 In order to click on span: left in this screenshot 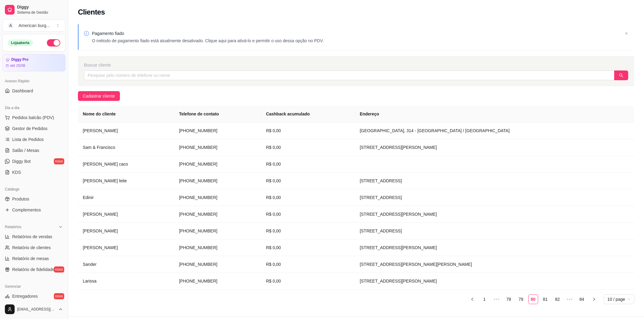, I will do `click(472, 300)`.